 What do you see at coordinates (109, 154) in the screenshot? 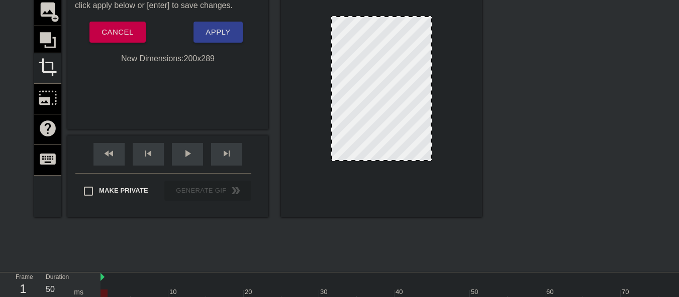
I see `span: fast_rewind` at bounding box center [109, 154].